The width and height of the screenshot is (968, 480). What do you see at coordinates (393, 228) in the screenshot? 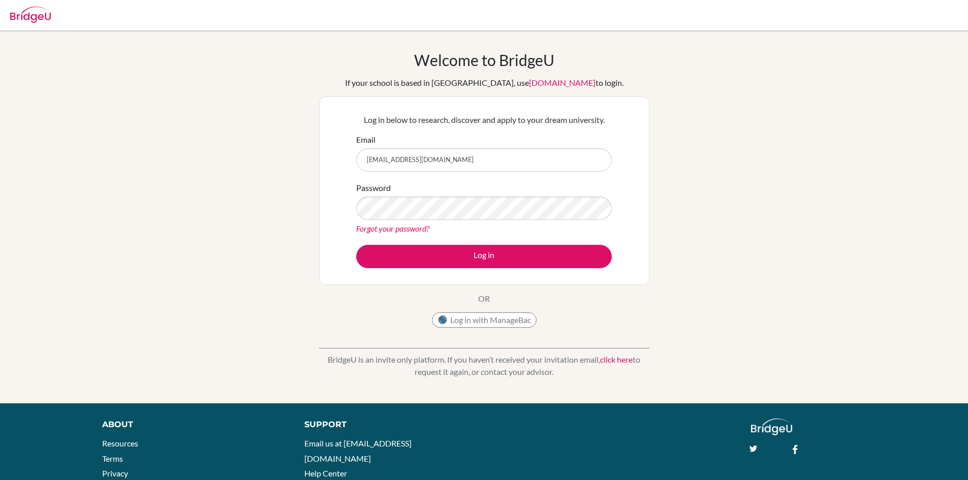
I see `a: Forgot your password?` at bounding box center [393, 228].